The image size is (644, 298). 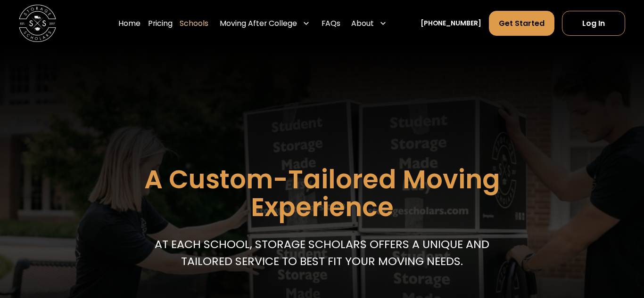 I want to click on a: Get Started, so click(x=521, y=23).